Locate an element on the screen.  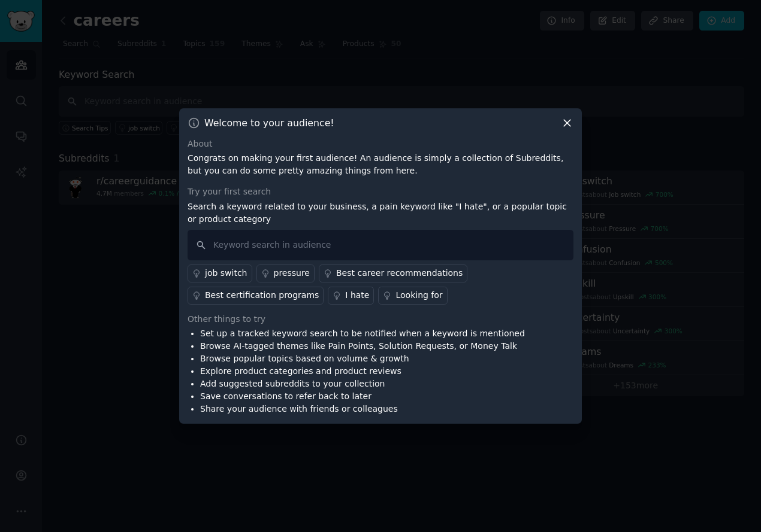
div: Other things to try is located at coordinates (380, 319).